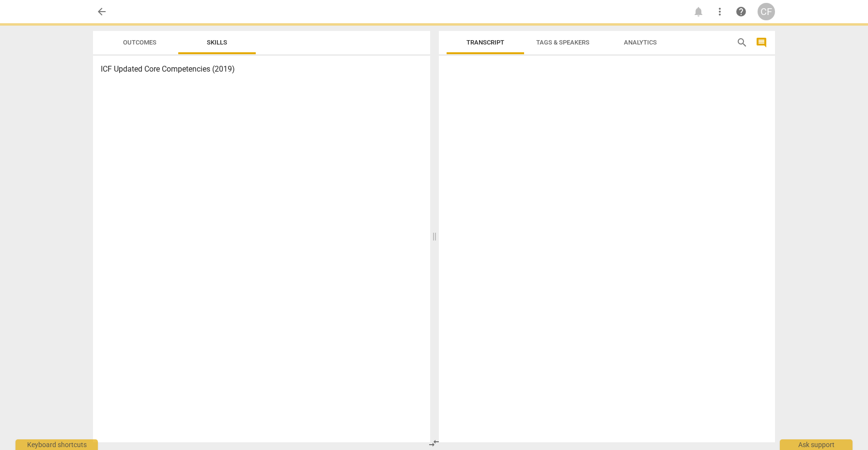  I want to click on button: Search, so click(742, 43).